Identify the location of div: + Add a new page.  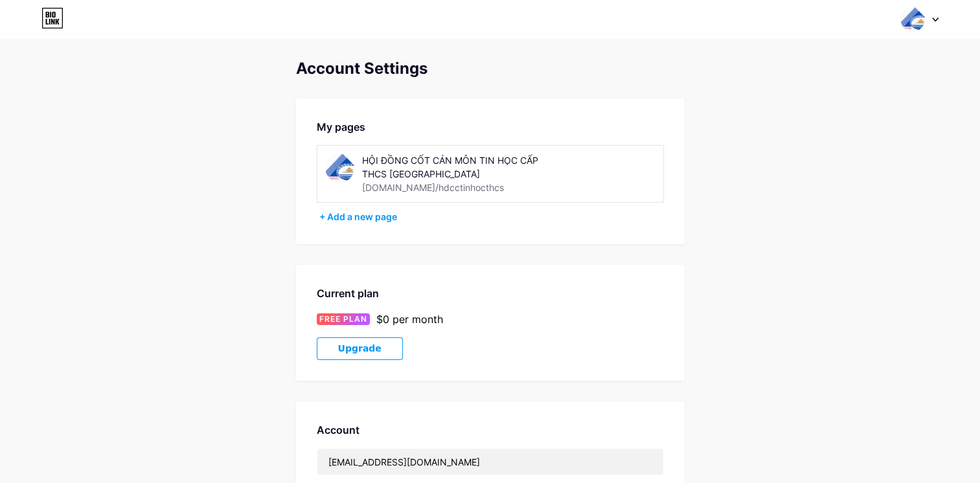
(492, 217).